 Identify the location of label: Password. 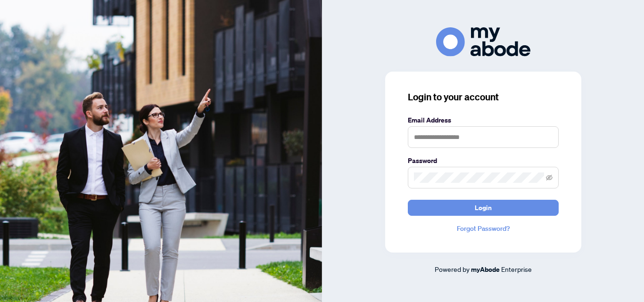
(483, 161).